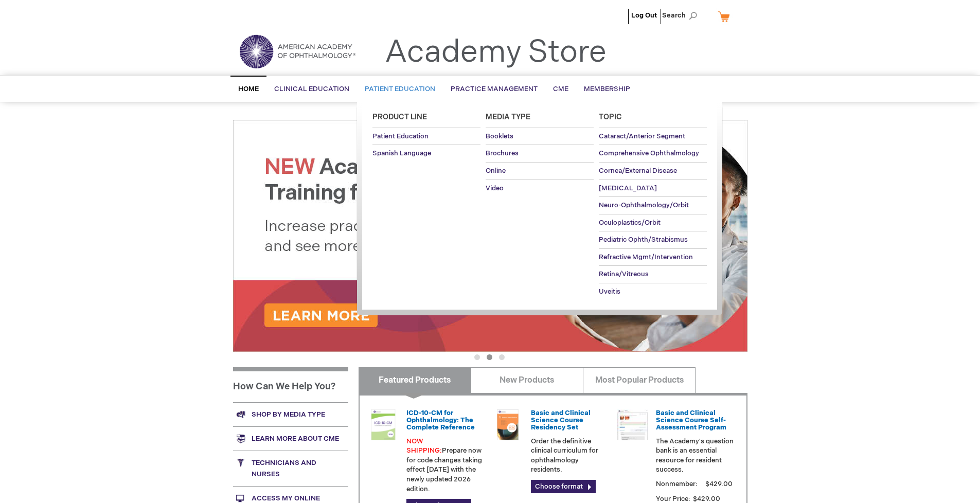 The height and width of the screenshot is (503, 980). Describe the element at coordinates (291, 468) in the screenshot. I see `a: Technicians and nurses` at that location.